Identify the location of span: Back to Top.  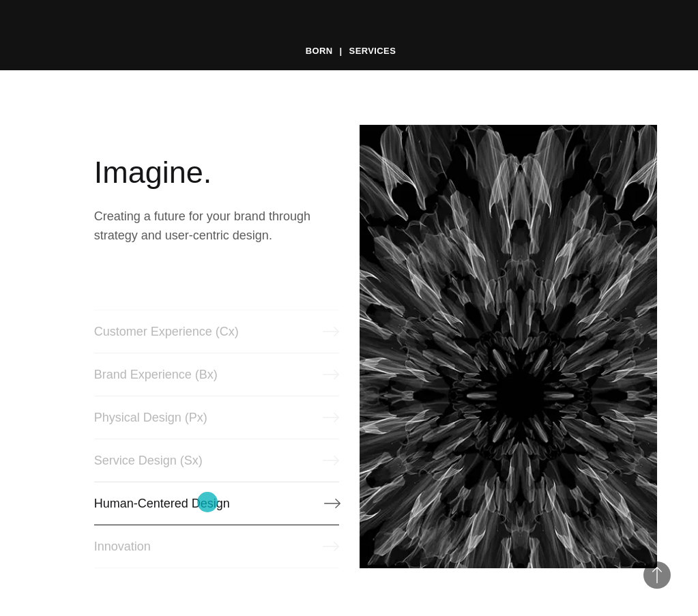
(657, 575).